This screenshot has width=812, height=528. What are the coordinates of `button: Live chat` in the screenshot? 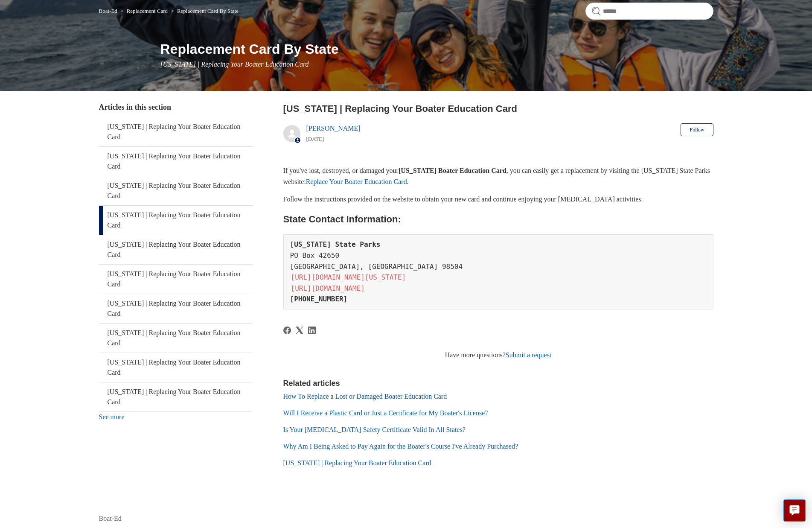 It's located at (795, 511).